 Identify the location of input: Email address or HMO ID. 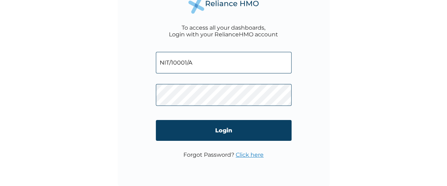
(223, 62).